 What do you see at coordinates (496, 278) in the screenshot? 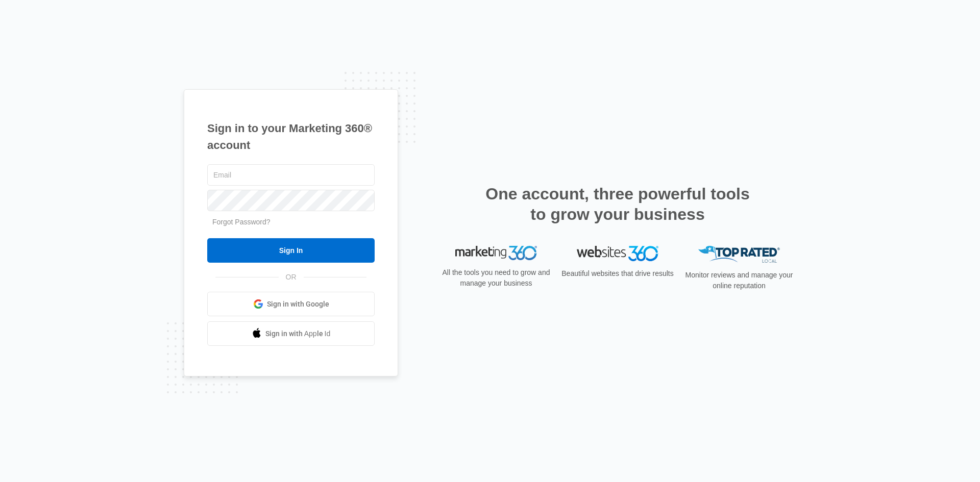
I see `p: All the tools you need to grow and manage your business` at bounding box center [496, 278].